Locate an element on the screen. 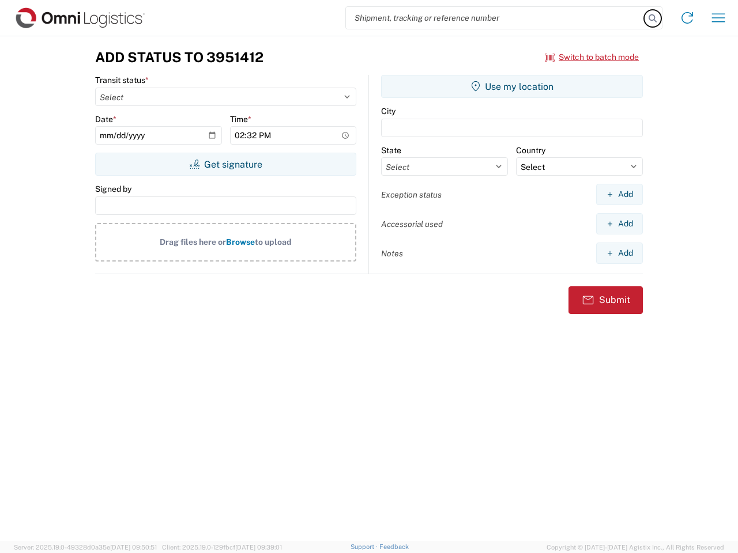 Image resolution: width=738 pixels, height=553 pixels. button: Switch to batch mode is located at coordinates (591, 57).